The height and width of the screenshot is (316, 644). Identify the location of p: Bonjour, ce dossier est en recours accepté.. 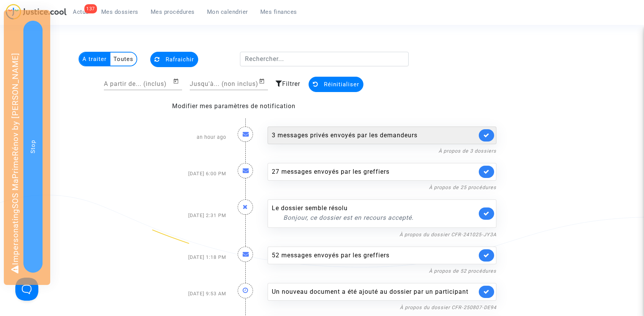
(380, 217).